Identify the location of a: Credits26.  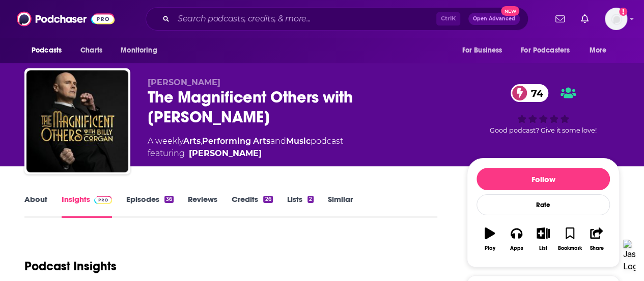
(252, 206).